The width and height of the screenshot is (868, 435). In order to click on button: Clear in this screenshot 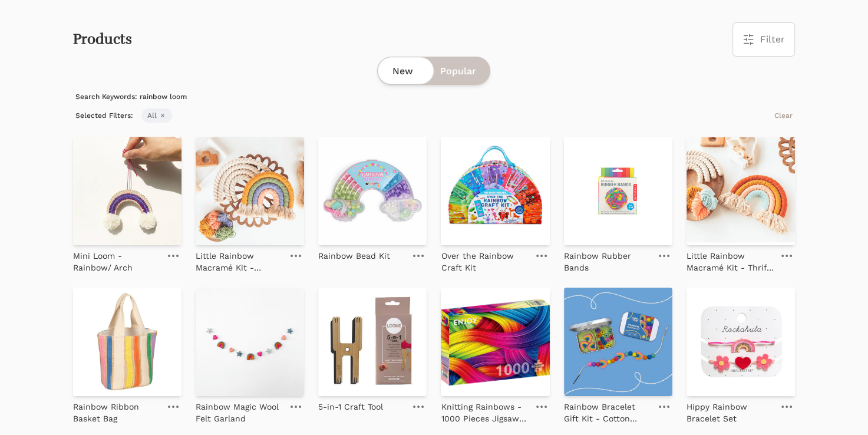, I will do `click(783, 115)`.